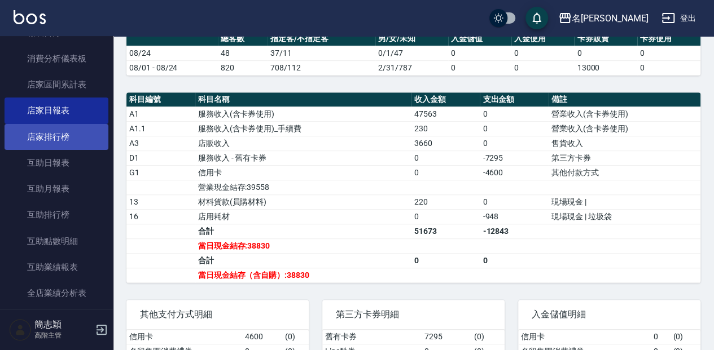  I want to click on td: 0/1/47, so click(411, 53).